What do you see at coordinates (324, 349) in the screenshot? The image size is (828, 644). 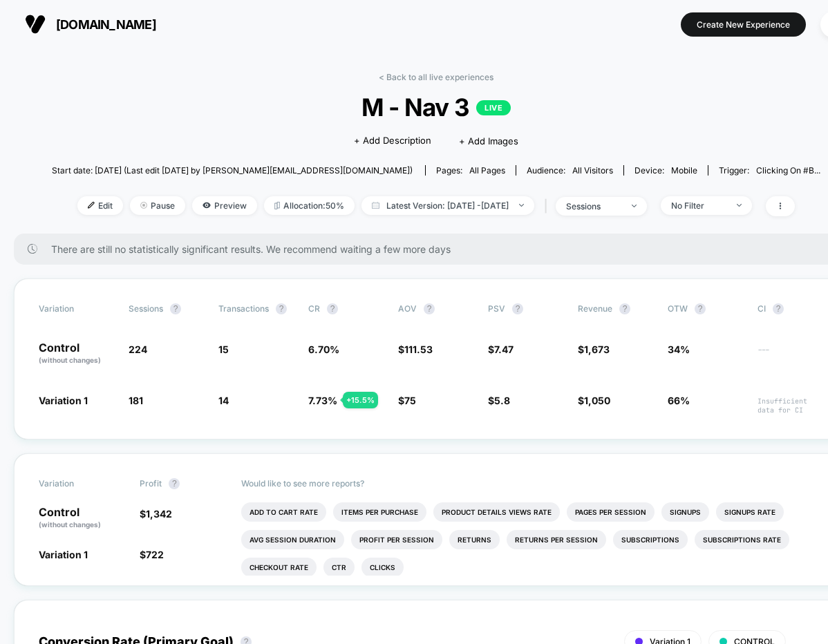 I see `span: 6.70 %` at bounding box center [324, 349].